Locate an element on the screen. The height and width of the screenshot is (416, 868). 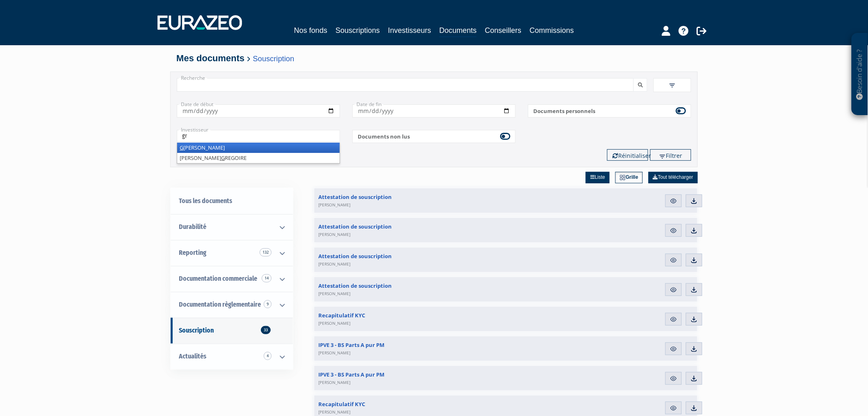
label: Documents personnels is located at coordinates (609, 111).